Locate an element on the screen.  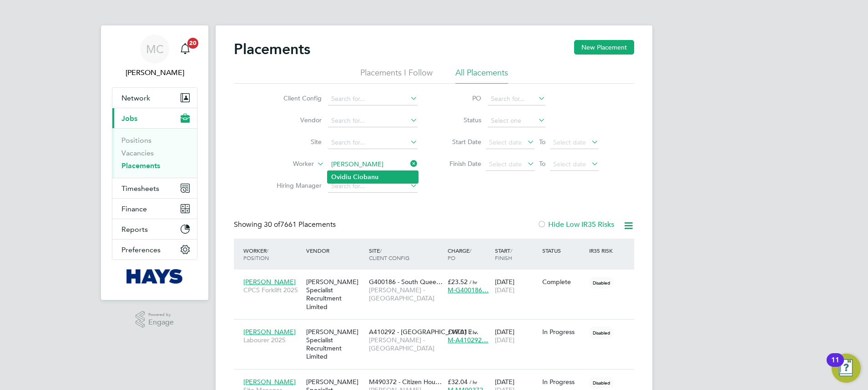
span: Jobs is located at coordinates (129, 118).